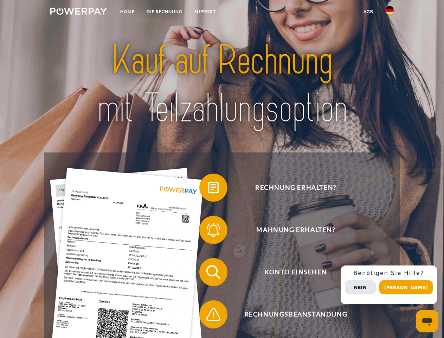  What do you see at coordinates (214, 272) in the screenshot?
I see `img: qb_search.svg` at bounding box center [214, 272].